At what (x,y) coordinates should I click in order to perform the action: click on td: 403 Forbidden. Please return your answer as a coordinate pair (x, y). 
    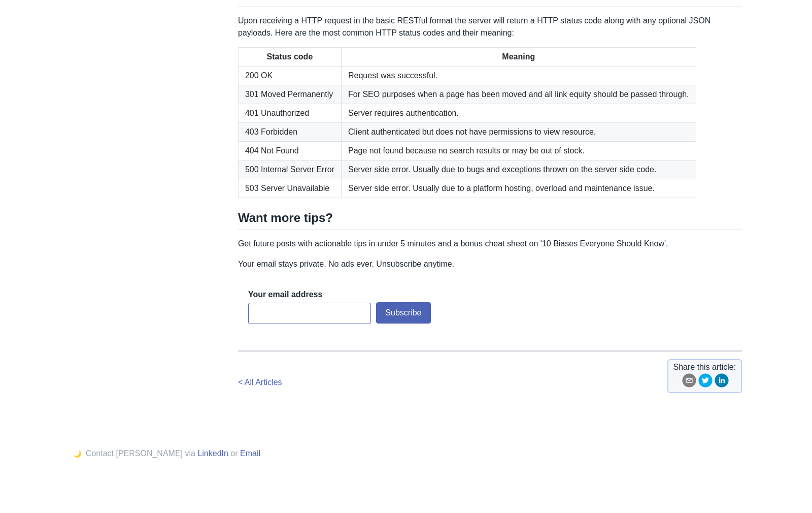
    Looking at the image, I should click on (289, 131).